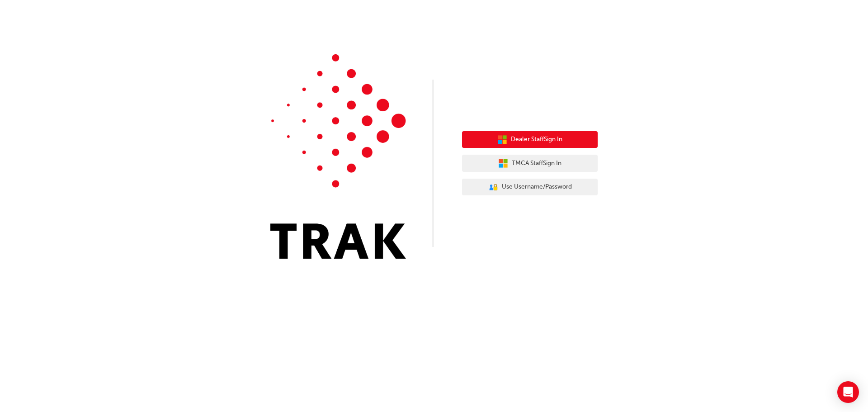 The height and width of the screenshot is (412, 868). Describe the element at coordinates (536, 139) in the screenshot. I see `span: Dealer Staff Sign In` at that location.